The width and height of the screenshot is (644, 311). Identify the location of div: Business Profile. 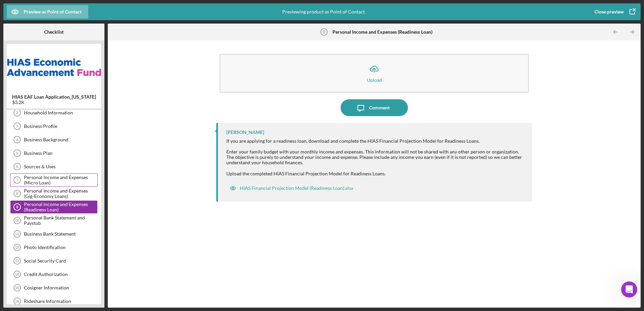
(61, 126).